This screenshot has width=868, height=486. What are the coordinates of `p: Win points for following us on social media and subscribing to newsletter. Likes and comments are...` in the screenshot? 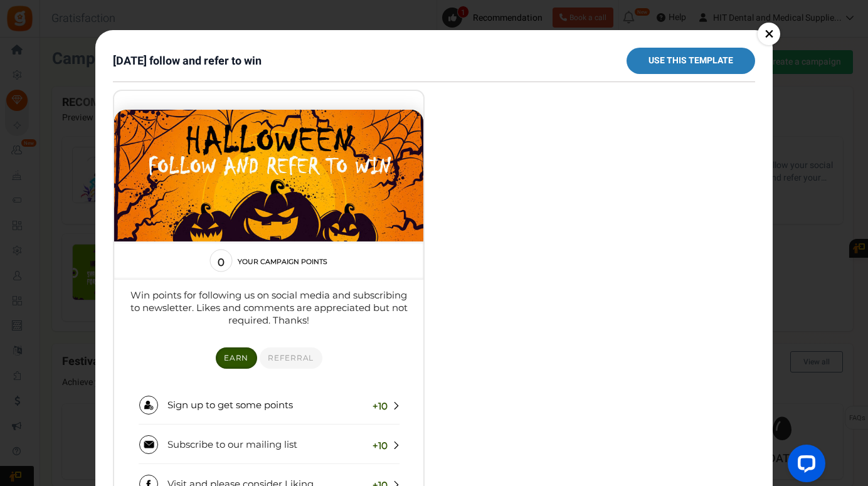 It's located at (155, 217).